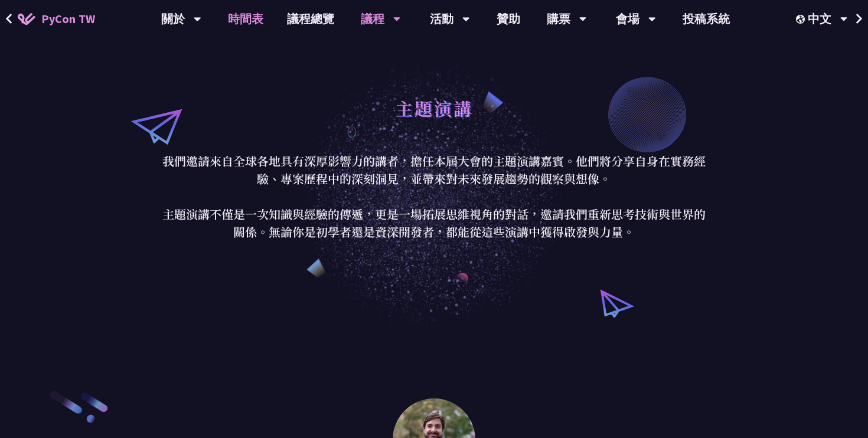  Describe the element at coordinates (802, 19) in the screenshot. I see `img: Locale Icon` at that location.